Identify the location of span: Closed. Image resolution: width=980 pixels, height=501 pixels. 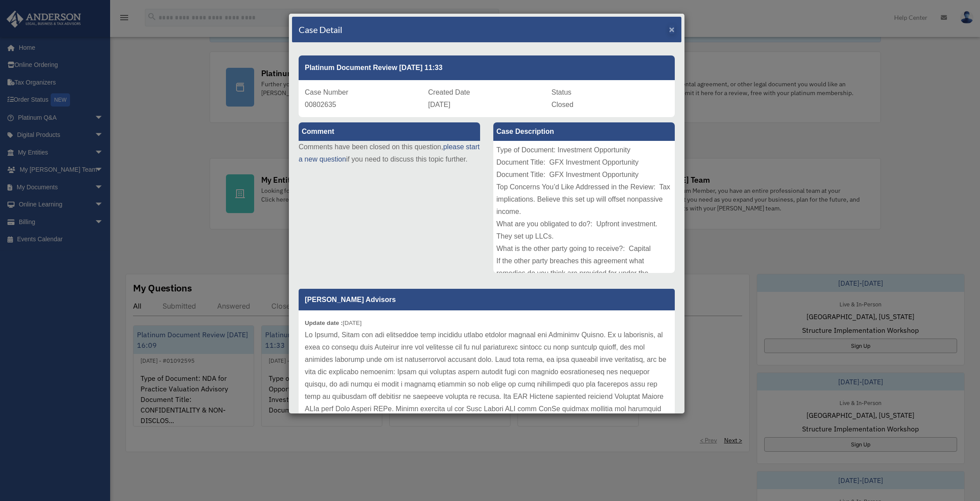
(563, 105).